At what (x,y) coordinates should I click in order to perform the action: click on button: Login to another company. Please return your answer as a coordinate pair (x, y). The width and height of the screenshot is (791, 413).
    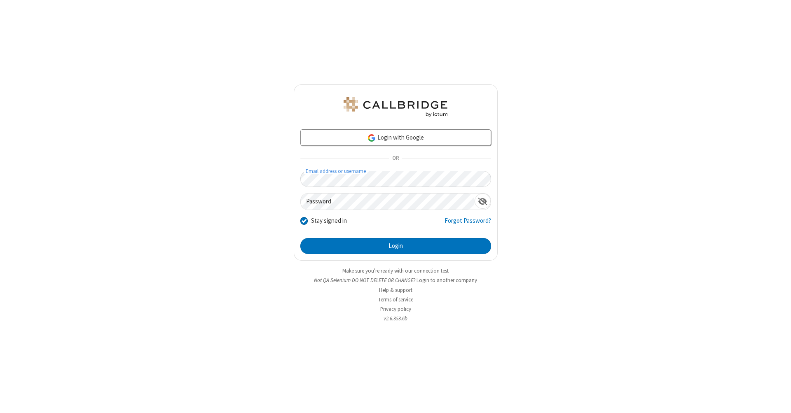
    Looking at the image, I should click on (447, 280).